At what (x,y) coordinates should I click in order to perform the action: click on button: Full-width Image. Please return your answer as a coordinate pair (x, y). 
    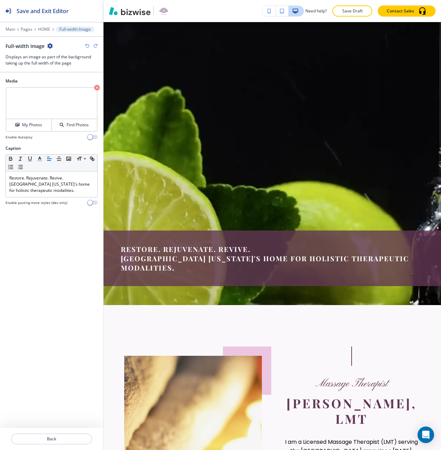
    Looking at the image, I should click on (75, 29).